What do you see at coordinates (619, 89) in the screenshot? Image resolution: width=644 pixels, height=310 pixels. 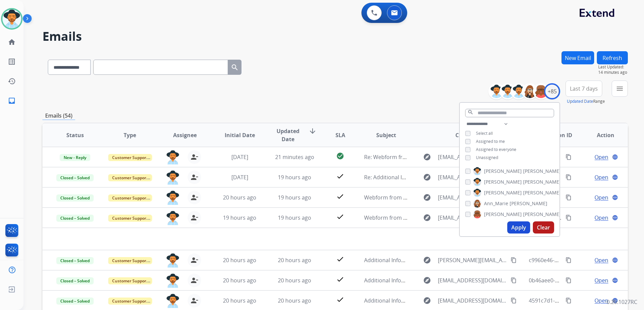 I see `mat-icon: menu` at bounding box center [619, 89].